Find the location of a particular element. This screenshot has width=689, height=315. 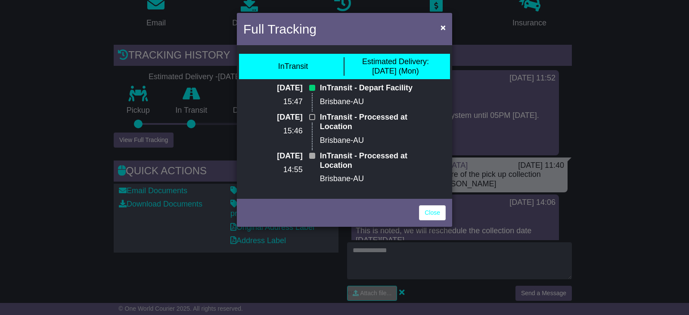

a: Close is located at coordinates (432, 213).